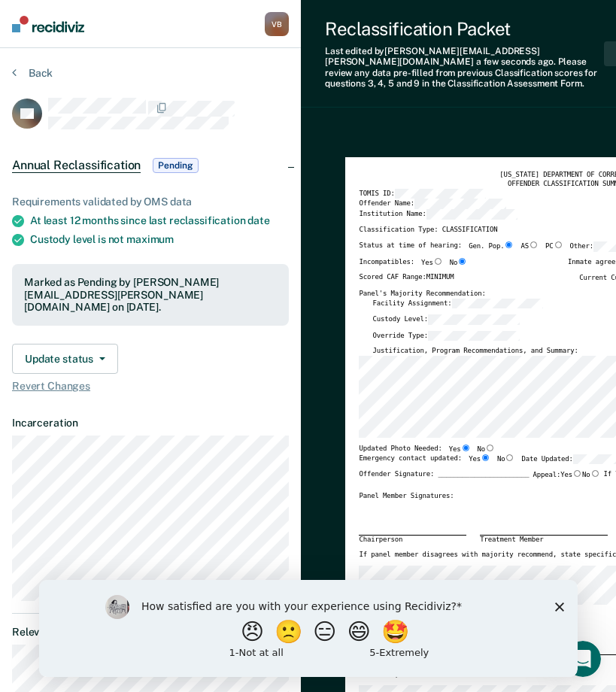 The image size is (616, 692). I want to click on dt: Relevant Information For Classification, so click(150, 632).